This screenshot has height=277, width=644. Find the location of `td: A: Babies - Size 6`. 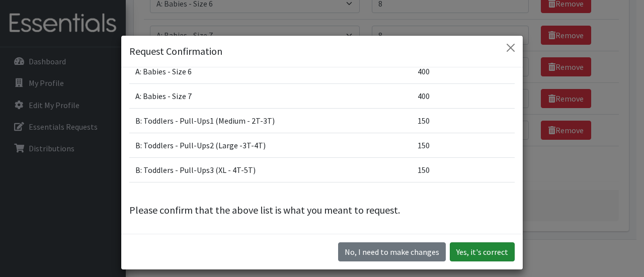

td: A: Babies - Size 6 is located at coordinates (270, 71).